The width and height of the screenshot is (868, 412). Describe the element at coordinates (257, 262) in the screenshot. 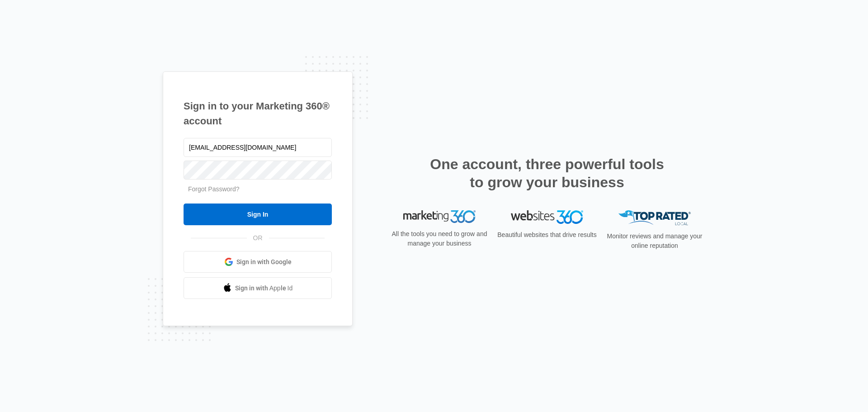

I see `a: Sign in with Google` at that location.